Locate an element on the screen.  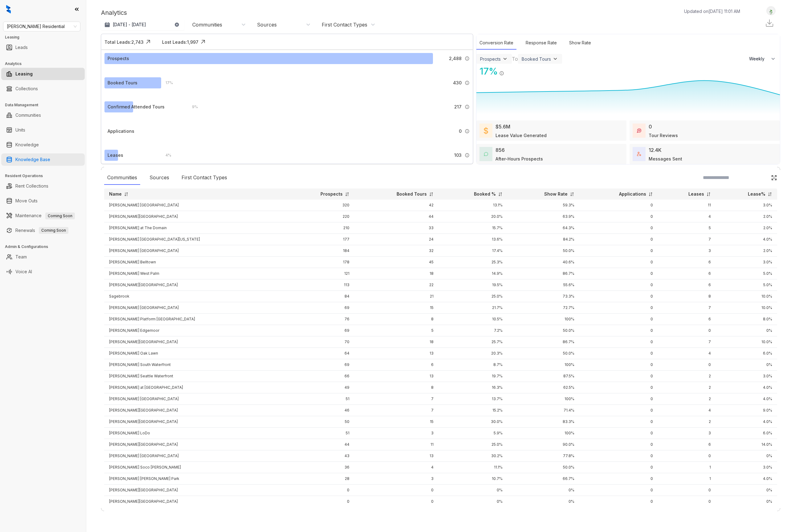
td: 42 is located at coordinates (397, 205).